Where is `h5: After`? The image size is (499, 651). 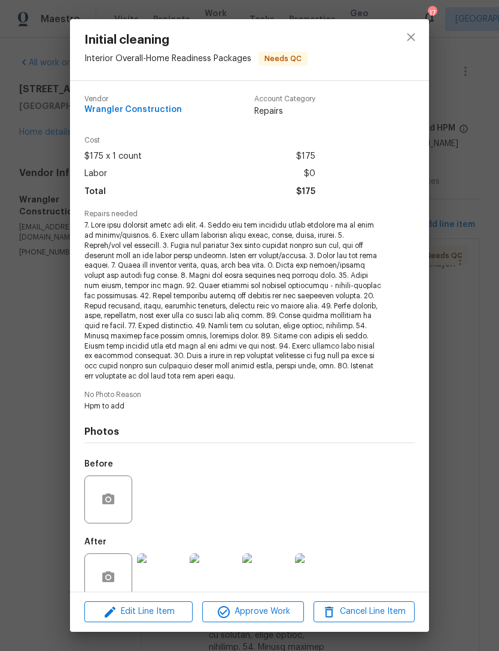
h5: After is located at coordinates (95, 542).